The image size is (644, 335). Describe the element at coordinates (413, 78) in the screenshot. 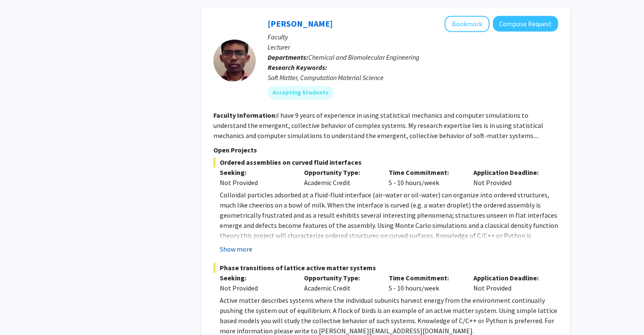

I see `div: Soft Matter, Computation Material Science` at that location.